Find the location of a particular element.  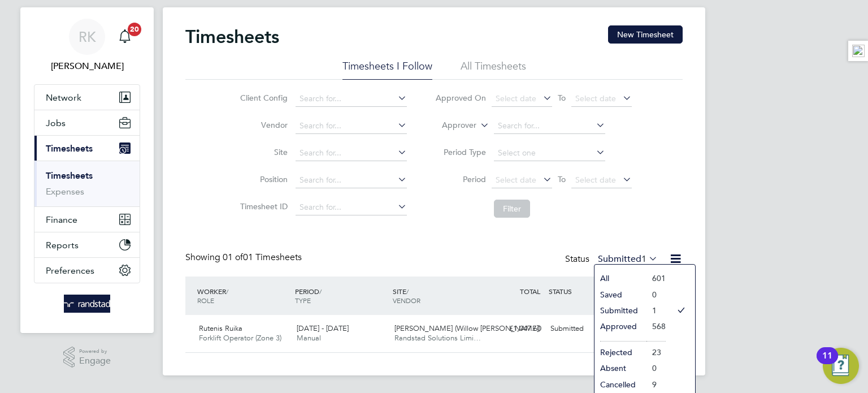

li: Approved is located at coordinates (620, 326).